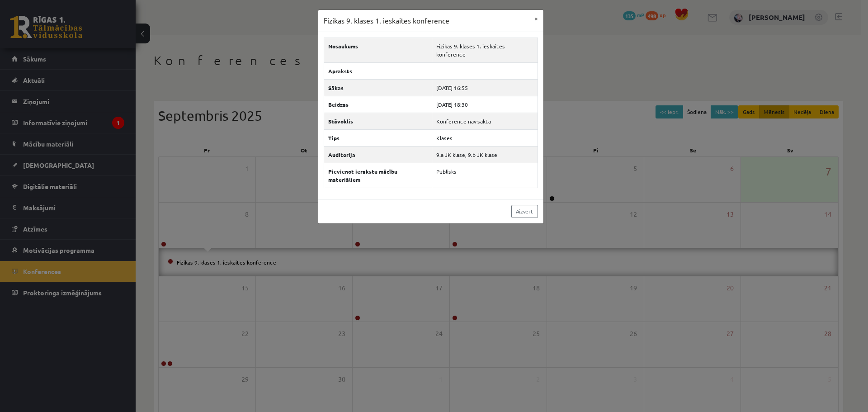 Image resolution: width=868 pixels, height=412 pixels. I want to click on th: Tips, so click(378, 138).